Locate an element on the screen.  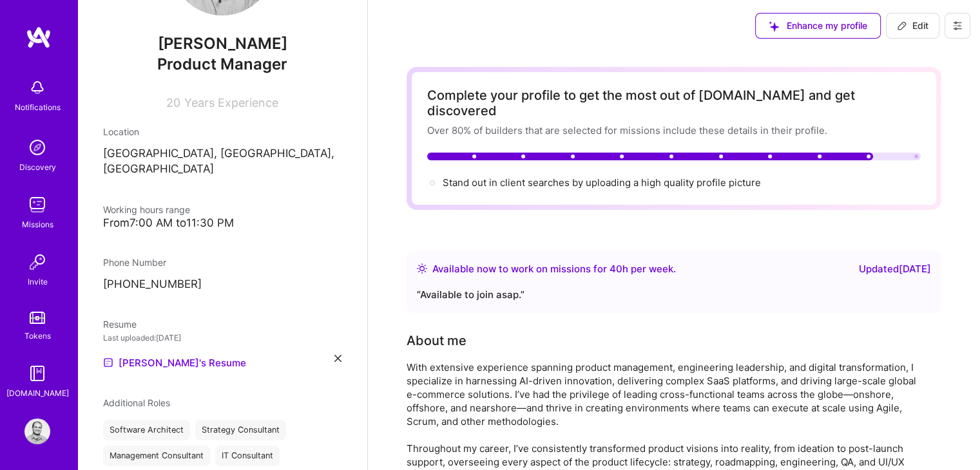
div: Strategy Consultant is located at coordinates (240, 430).